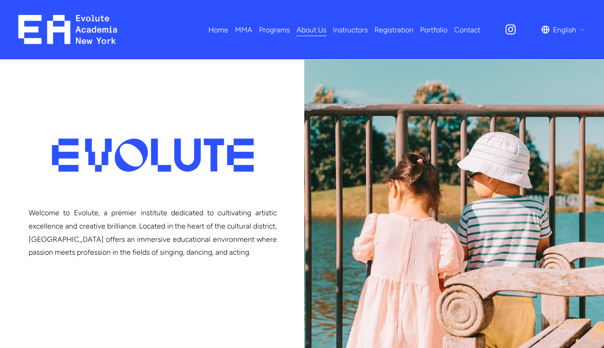  I want to click on p: Welcome to Evolute, a premier institute dedicated to cultivating artistic excellence and creative..., so click(153, 232).